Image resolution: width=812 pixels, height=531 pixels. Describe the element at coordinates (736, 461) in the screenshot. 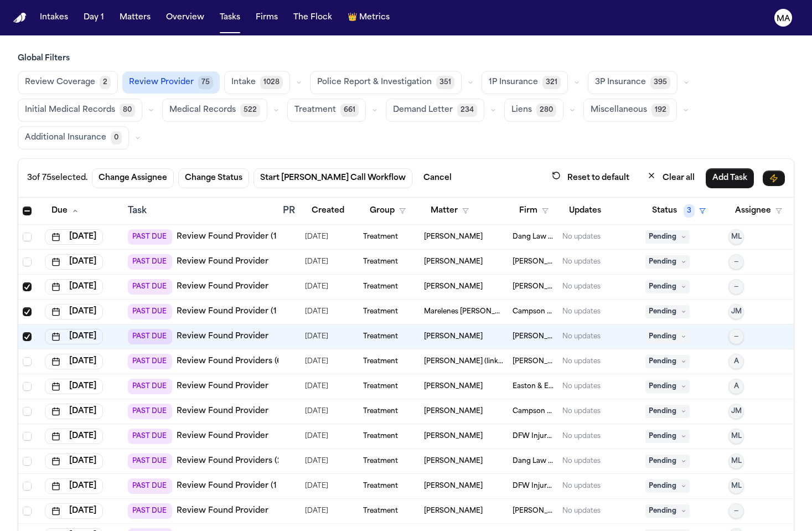

I see `span: ML` at that location.